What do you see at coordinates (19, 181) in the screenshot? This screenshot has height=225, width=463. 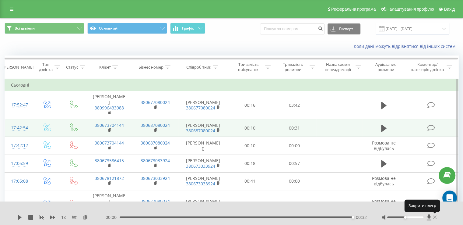 I see `div: 17:05:08` at bounding box center [19, 181].